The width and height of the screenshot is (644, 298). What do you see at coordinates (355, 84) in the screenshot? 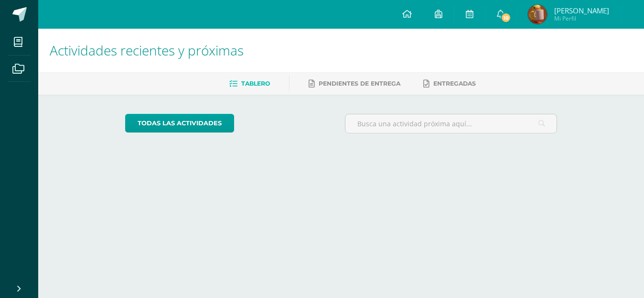
I see `a: Pendientes de entrega` at bounding box center [355, 84].